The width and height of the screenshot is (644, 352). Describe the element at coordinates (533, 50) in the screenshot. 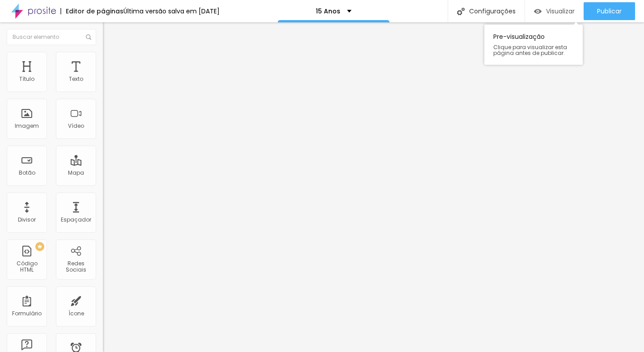

I see `span: Clique para visualizar esta página antes de publicar.` at that location.